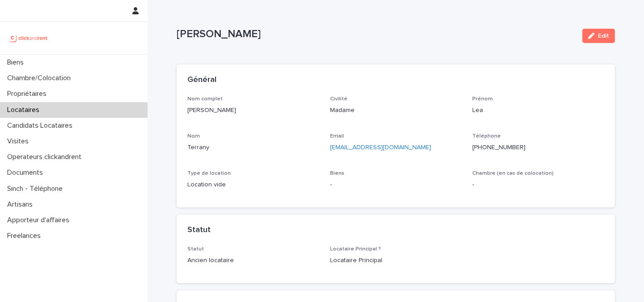 Image resolution: width=644 pixels, height=302 pixels. I want to click on span: Edit, so click(604, 36).